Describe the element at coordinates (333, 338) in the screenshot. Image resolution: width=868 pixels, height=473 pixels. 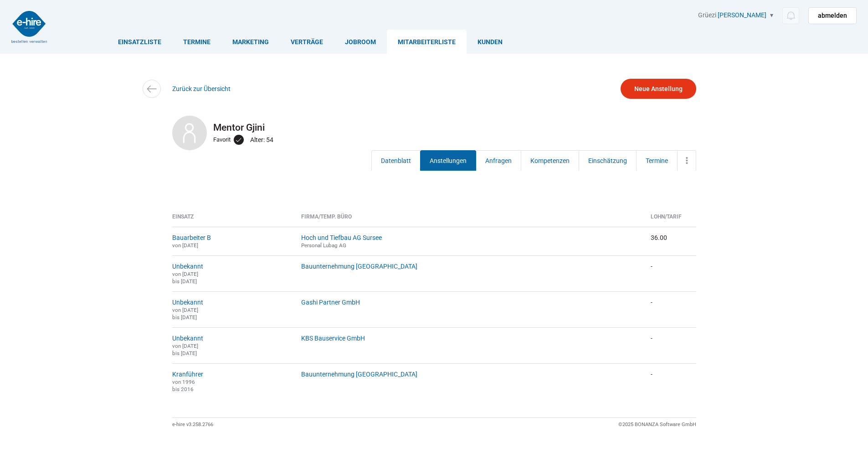
I see `a: KBS Bauservice GmbH` at that location.